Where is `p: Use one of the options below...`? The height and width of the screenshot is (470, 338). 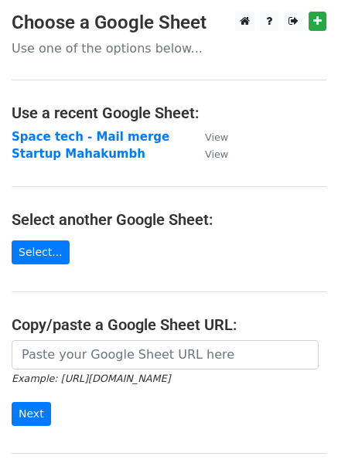 p: Use one of the options below... is located at coordinates (168, 48).